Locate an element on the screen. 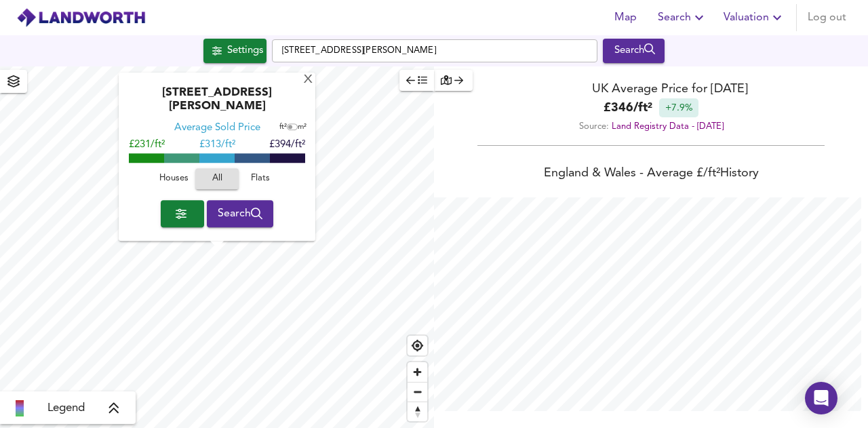 This screenshot has width=868, height=428. button: Find my location is located at coordinates (417, 345).